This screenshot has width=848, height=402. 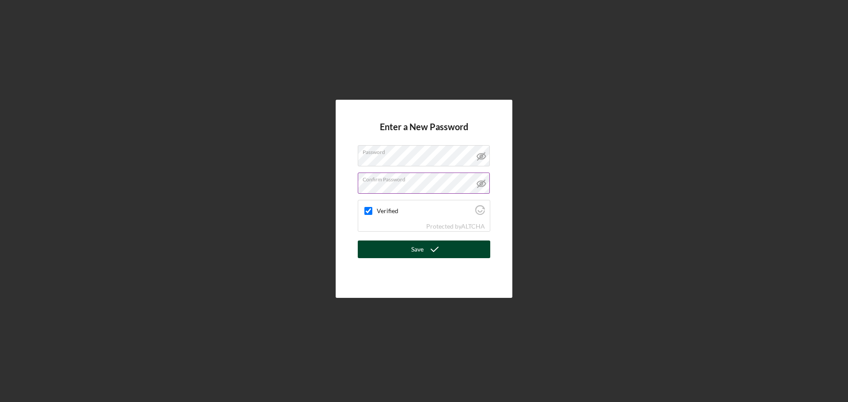 I want to click on label: Confirm Password, so click(x=426, y=178).